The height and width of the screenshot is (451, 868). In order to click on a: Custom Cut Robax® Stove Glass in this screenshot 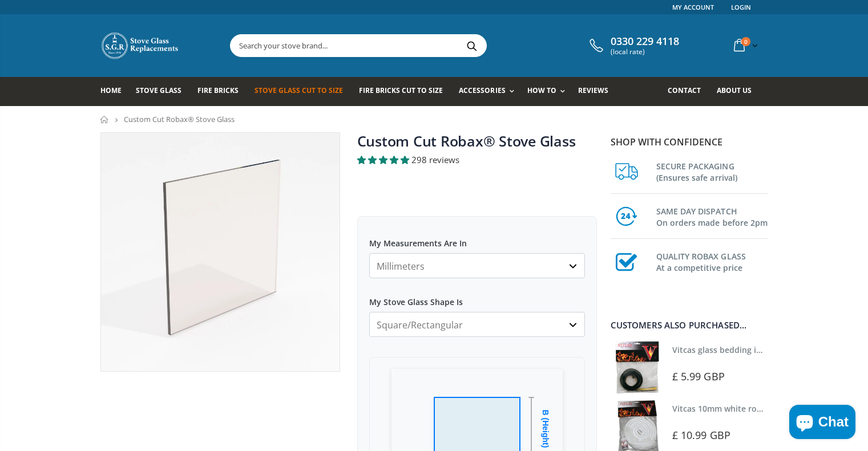, I will do `click(466, 141)`.